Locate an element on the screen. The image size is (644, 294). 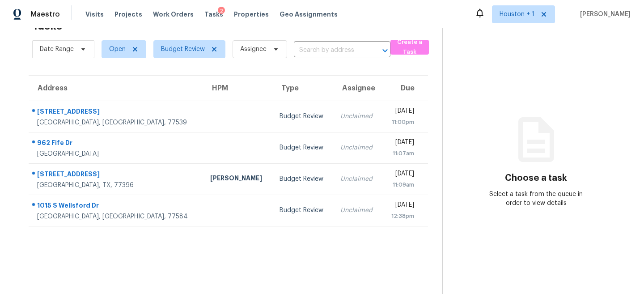
span: Tasks is located at coordinates (213, 15).